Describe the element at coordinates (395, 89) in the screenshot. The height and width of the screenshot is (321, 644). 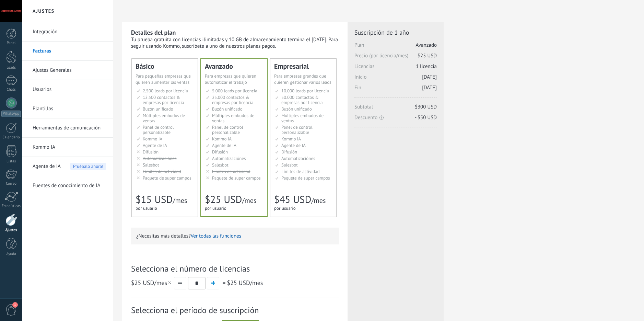
I see `span: Fin` at that location.